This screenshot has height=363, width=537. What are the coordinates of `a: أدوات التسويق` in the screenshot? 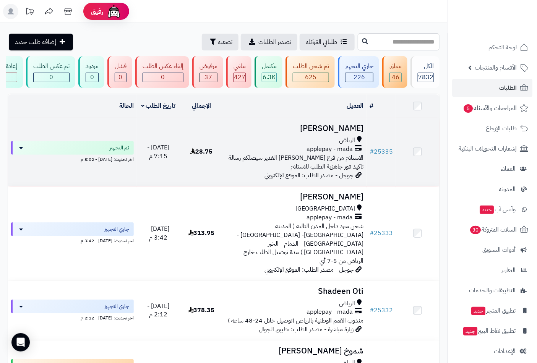 It's located at (492, 250).